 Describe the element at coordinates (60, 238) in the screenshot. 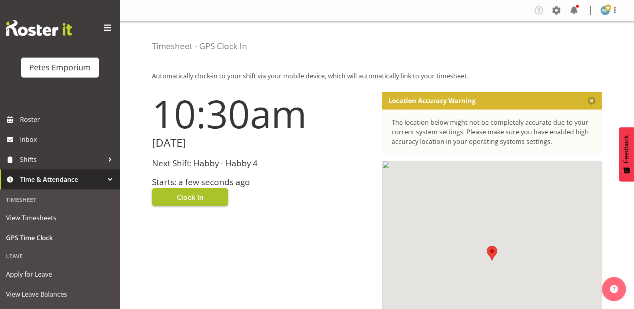

I see `a: GPS Time Clock` at that location.